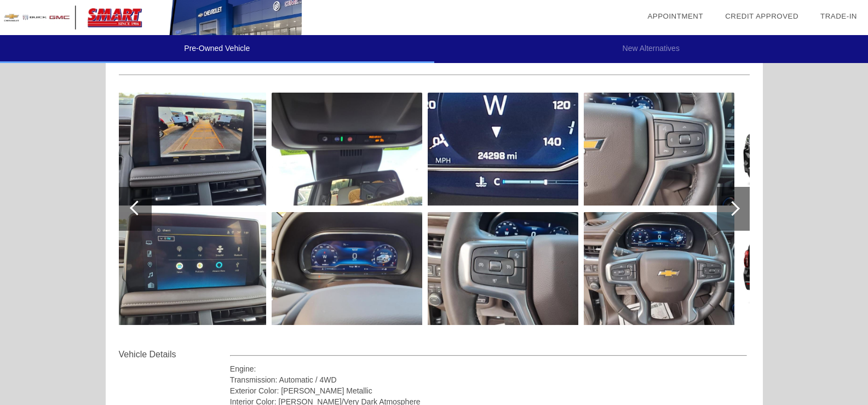 The height and width of the screenshot is (405, 868). I want to click on img: 22.jpg, so click(191, 149).